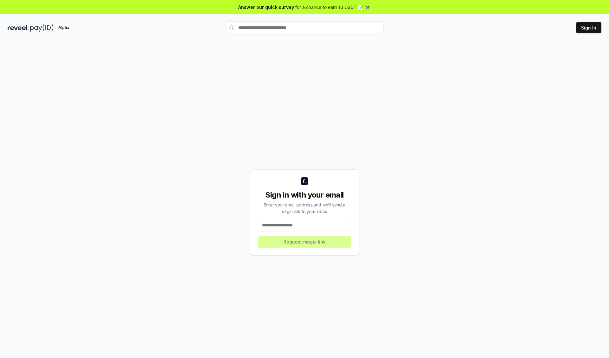 The width and height of the screenshot is (609, 358). Describe the element at coordinates (64, 28) in the screenshot. I see `div: Alpha` at that location.